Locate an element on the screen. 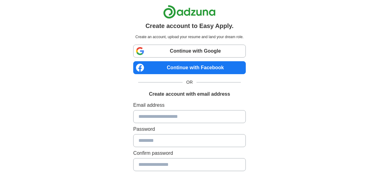  a: Continue with Facebook is located at coordinates (189, 68).